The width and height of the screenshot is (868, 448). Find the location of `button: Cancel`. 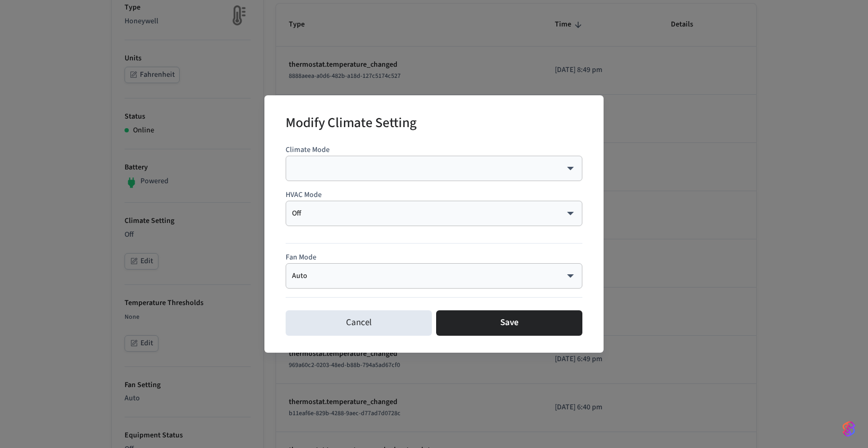

button: Cancel is located at coordinates (359, 323).